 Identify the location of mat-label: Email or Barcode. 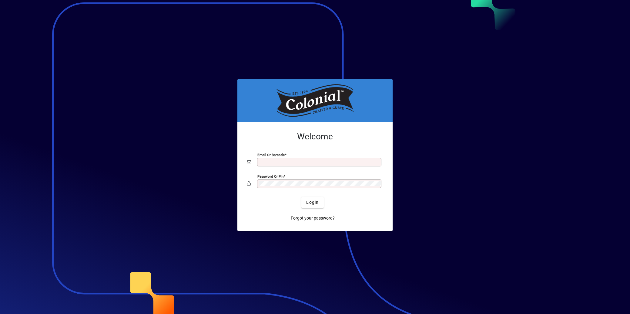
(271, 154).